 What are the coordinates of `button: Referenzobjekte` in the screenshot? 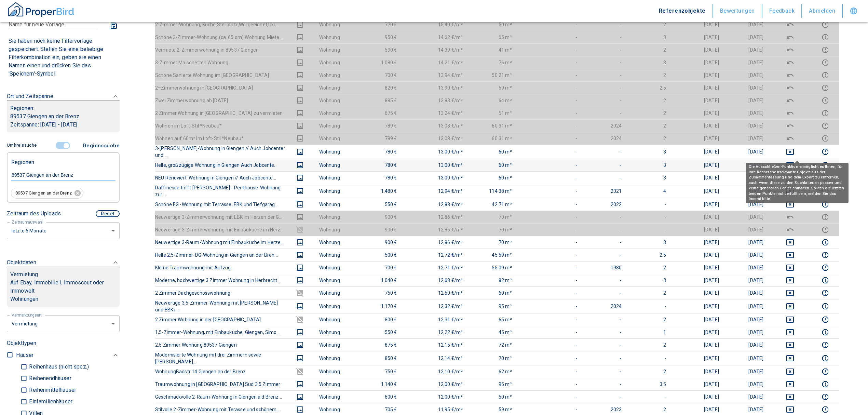 It's located at (683, 11).